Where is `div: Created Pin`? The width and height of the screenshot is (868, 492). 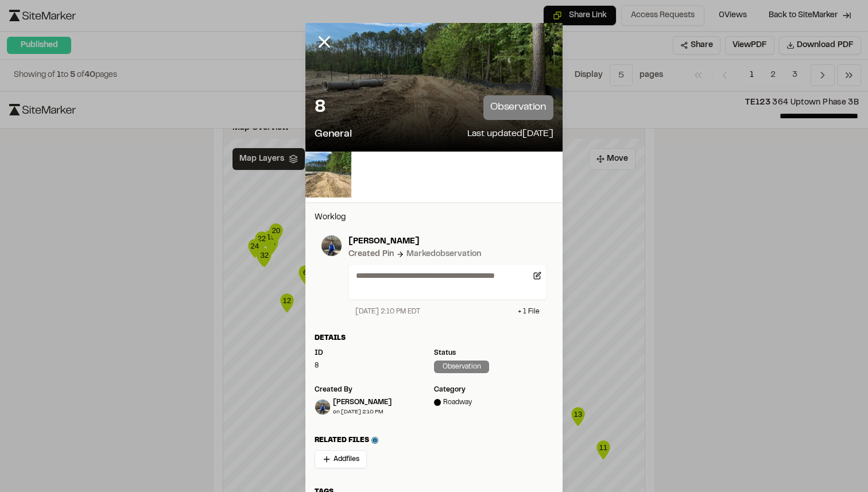 div: Created Pin is located at coordinates (371, 255).